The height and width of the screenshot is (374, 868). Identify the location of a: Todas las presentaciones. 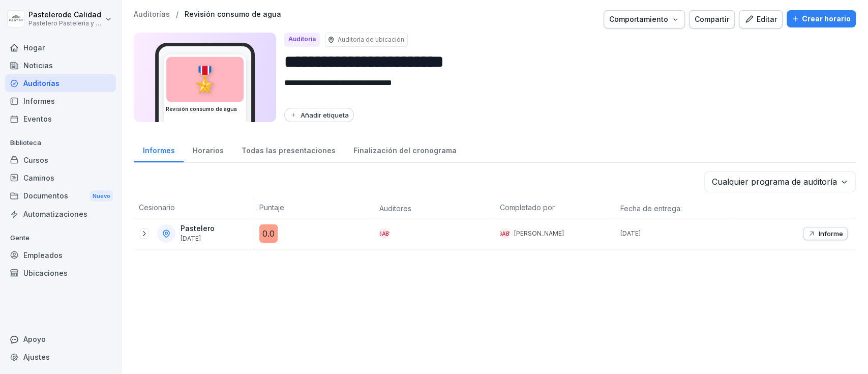
(288, 149).